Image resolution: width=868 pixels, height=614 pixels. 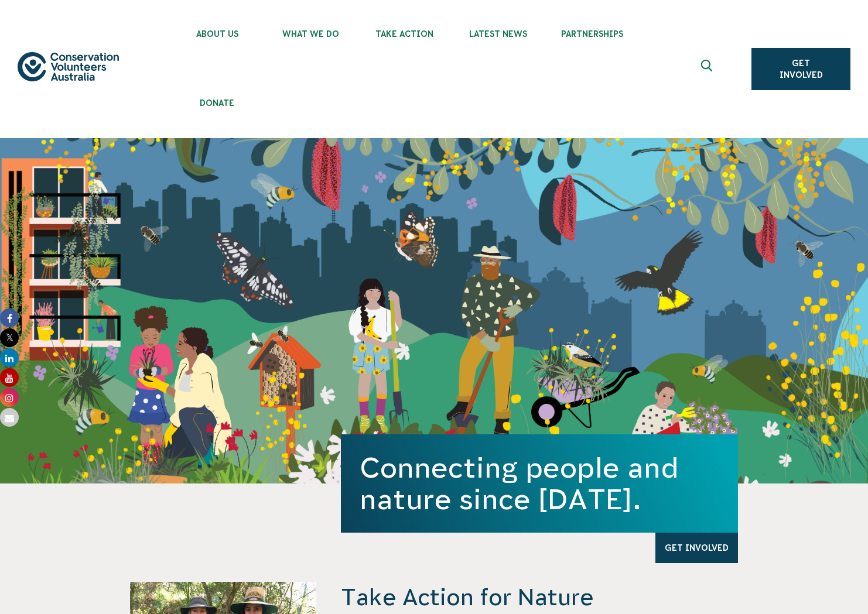 I want to click on img: logo.svg, so click(x=68, y=67).